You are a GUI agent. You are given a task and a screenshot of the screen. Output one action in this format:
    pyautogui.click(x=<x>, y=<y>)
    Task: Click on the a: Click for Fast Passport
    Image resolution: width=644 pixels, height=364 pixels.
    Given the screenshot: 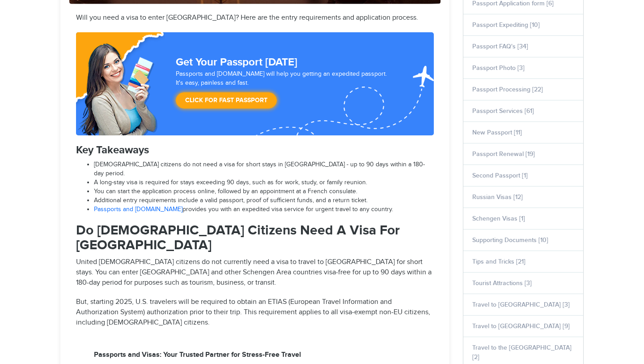 What is the action you would take?
    pyautogui.click(x=226, y=100)
    